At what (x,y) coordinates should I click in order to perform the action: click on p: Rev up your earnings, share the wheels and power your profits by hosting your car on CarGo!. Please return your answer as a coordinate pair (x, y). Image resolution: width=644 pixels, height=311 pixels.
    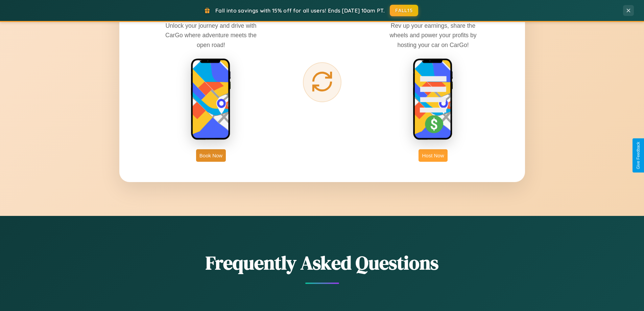
    Looking at the image, I should click on (433, 35).